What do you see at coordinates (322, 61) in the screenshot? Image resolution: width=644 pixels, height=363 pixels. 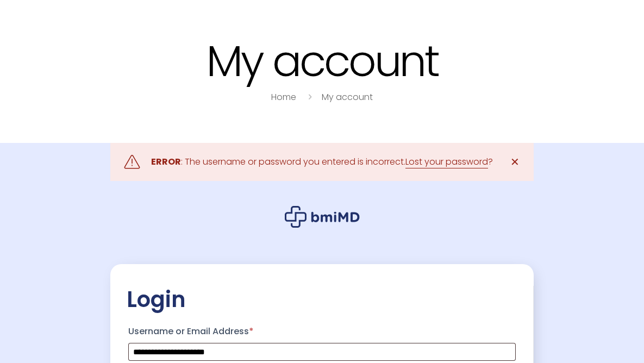 I see `h1: My account` at bounding box center [322, 61].